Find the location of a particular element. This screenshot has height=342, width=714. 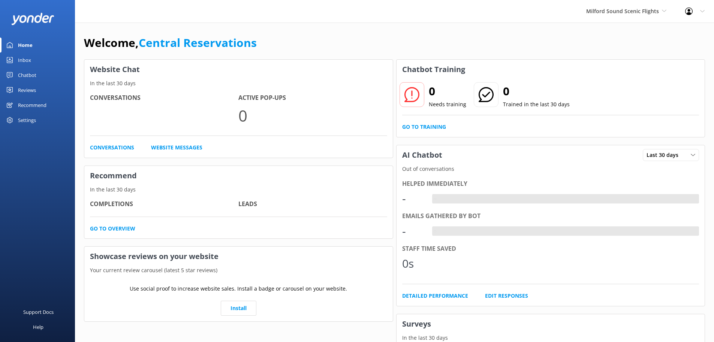

p: Out of conversations is located at coordinates (551, 169).